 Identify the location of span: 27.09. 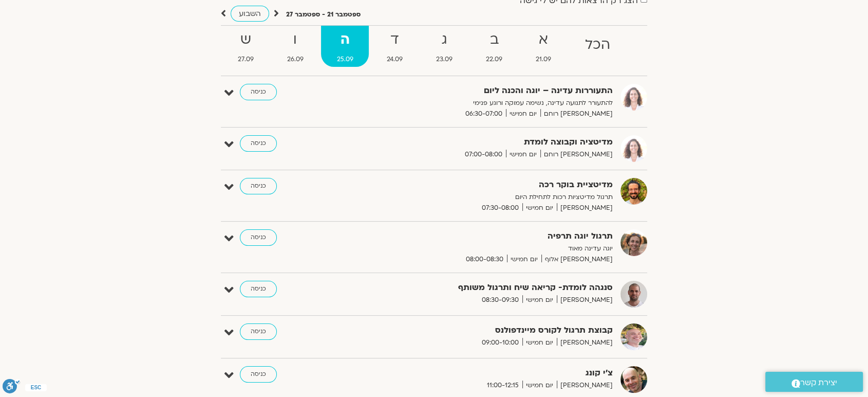
(245, 59).